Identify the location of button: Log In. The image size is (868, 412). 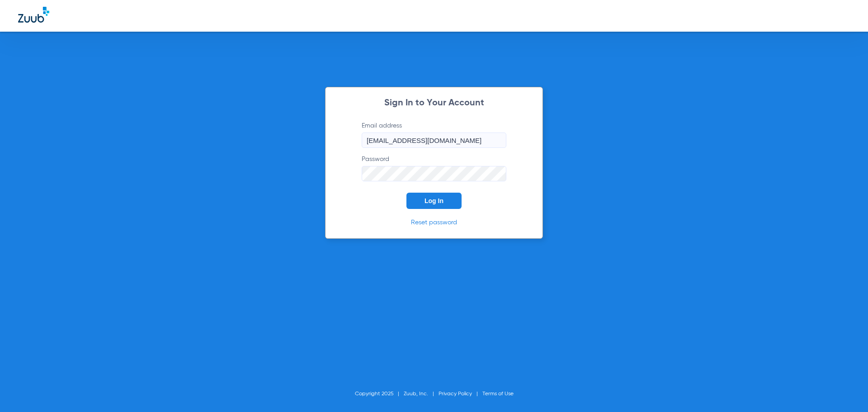
(434, 201).